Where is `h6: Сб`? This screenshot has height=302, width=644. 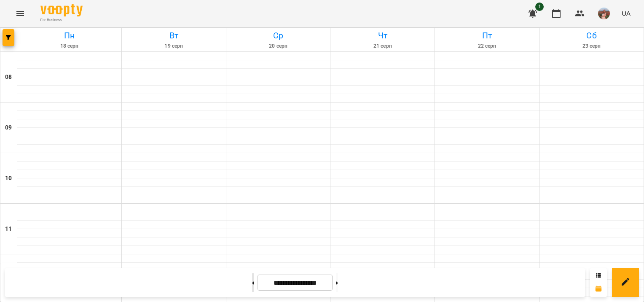 h6: Сб is located at coordinates (591, 35).